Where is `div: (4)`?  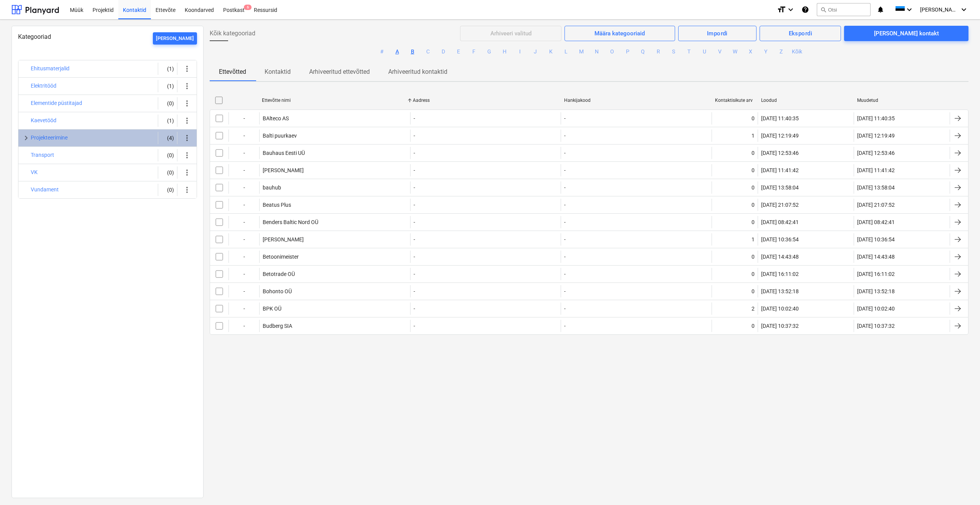 div: (4) is located at coordinates (167, 138).